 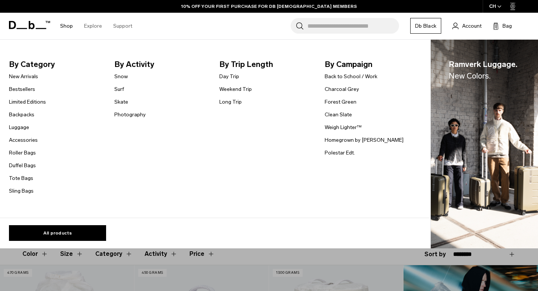 What do you see at coordinates (56, 64) in the screenshot?
I see `span: By Category` at bounding box center [56, 64].